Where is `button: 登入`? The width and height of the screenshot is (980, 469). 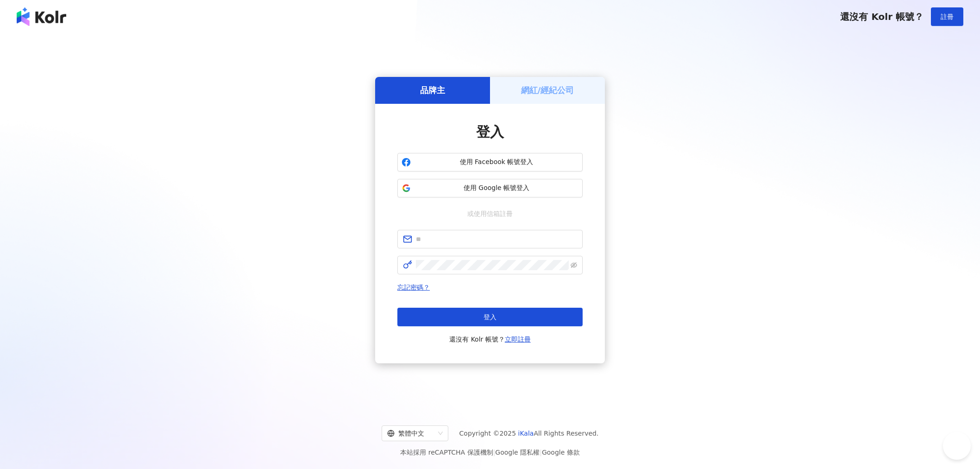
button: 登入 is located at coordinates (490, 317).